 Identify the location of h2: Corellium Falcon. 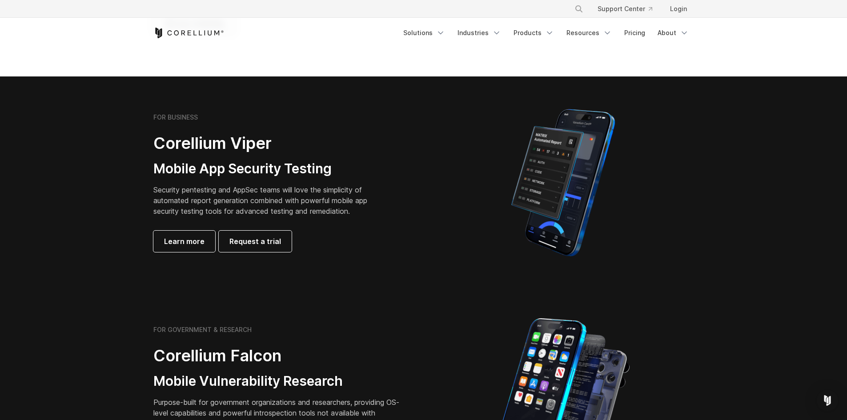
(278, 356).